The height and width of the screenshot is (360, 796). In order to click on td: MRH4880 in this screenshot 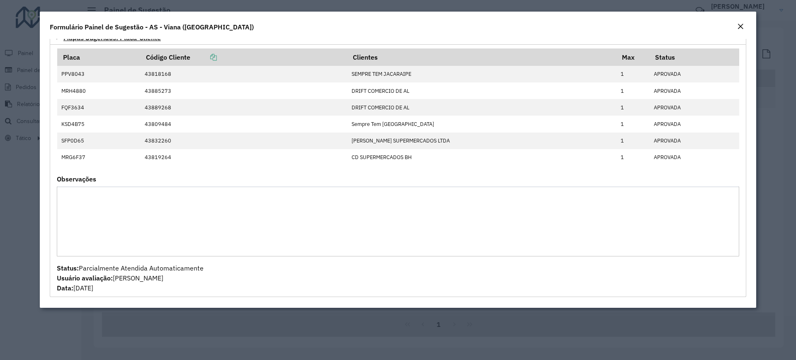, I will do `click(99, 91)`.